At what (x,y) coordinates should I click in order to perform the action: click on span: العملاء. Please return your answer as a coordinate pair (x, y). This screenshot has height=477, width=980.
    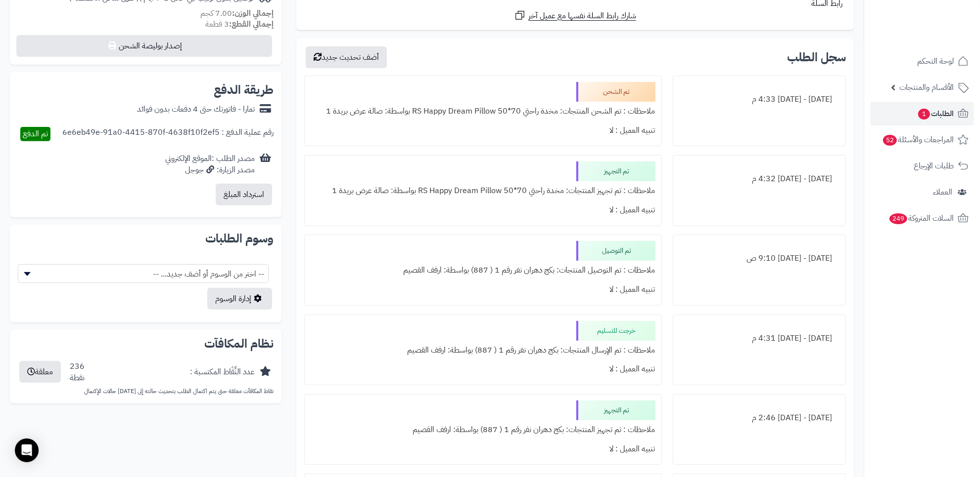
    Looking at the image, I should click on (942, 193).